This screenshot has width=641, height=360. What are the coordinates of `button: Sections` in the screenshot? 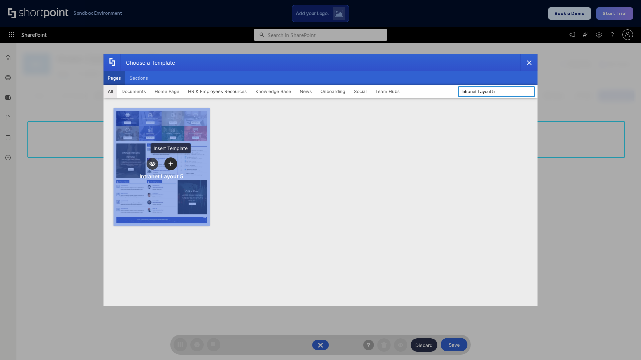 It's located at (138, 78).